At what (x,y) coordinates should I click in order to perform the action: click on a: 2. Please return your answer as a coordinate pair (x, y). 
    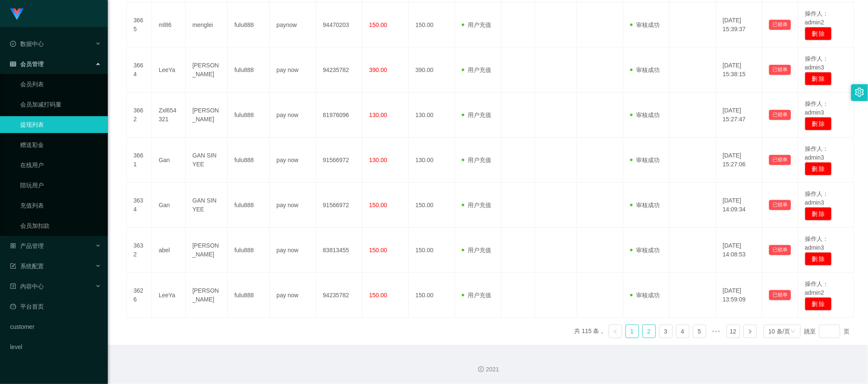
    Looking at the image, I should click on (650, 331).